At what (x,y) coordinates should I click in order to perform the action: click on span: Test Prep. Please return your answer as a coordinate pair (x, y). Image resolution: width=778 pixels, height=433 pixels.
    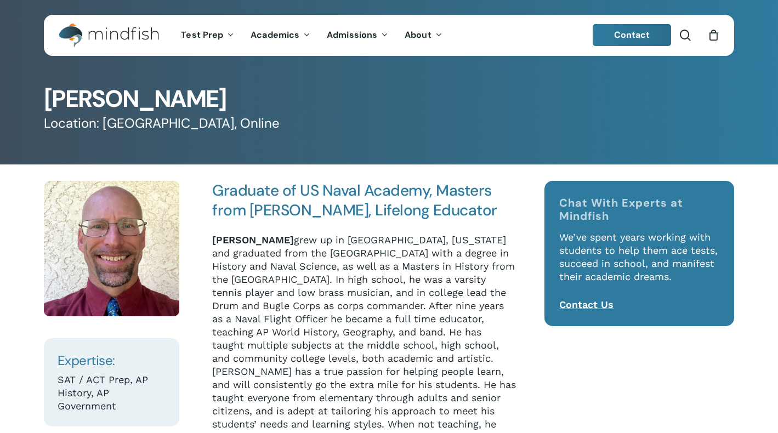
    Looking at the image, I should click on (202, 35).